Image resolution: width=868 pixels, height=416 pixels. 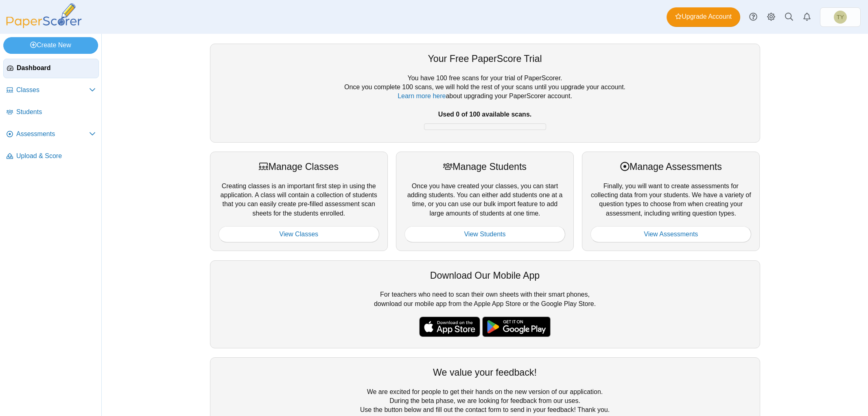 I want to click on a: View Students, so click(x=484, y=234).